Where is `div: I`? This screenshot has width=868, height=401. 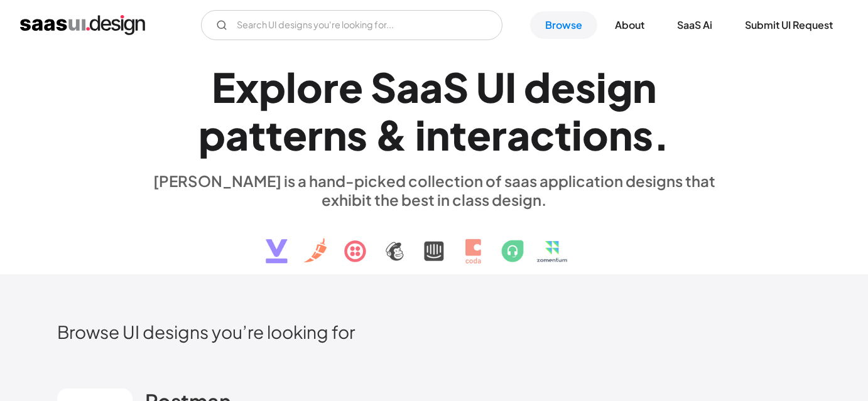
div: I is located at coordinates (511, 87).